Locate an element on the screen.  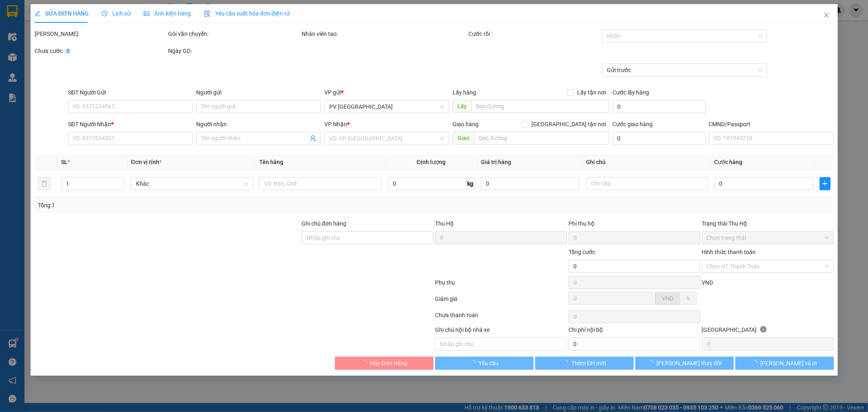
span: Lịch sử is located at coordinates (116, 14).